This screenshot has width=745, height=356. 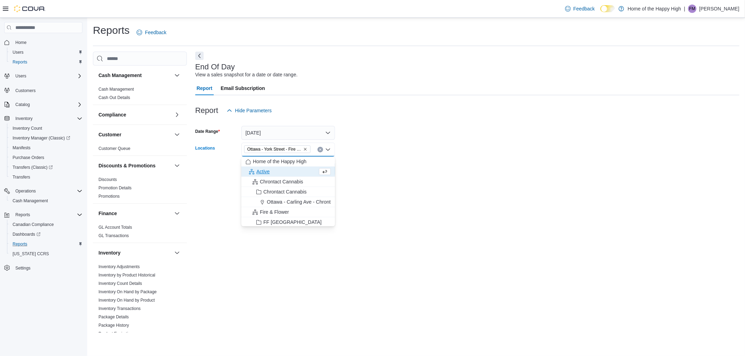 I want to click on span: Transfers, so click(x=21, y=177).